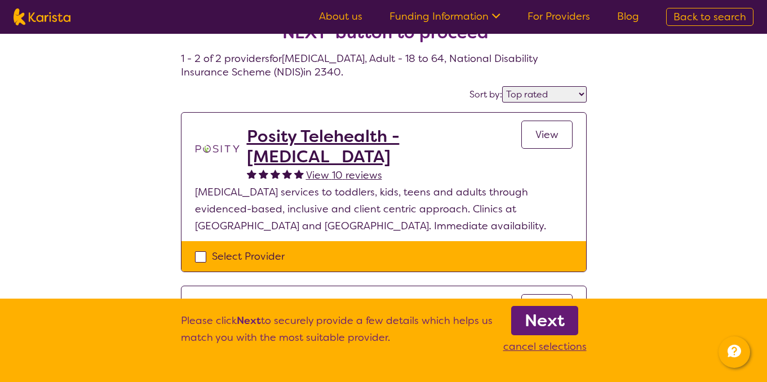 The width and height of the screenshot is (767, 382). I want to click on a: Blog, so click(628, 16).